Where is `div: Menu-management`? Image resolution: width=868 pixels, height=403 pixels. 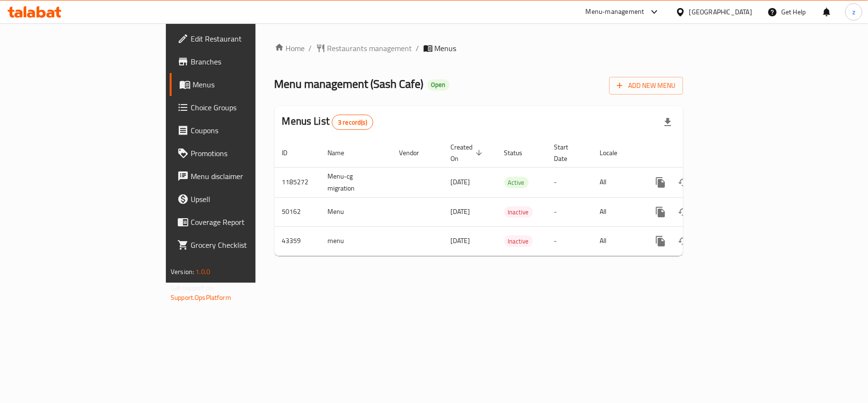
div: Menu-management is located at coordinates (615, 12).